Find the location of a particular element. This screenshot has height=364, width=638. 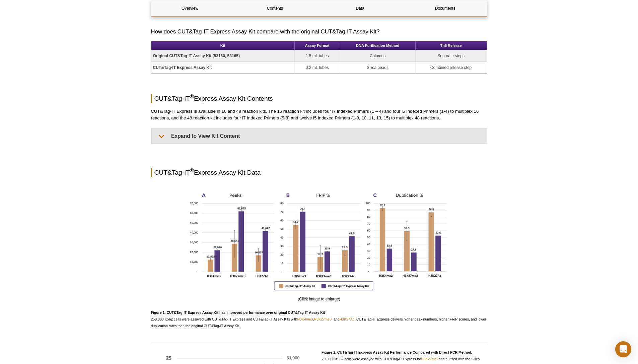

strong: Figure 1. CUT&Tag-IT Express Assay Kit has improved performance over original CUT&Tag-IT Assay Kit is located at coordinates (238, 313).